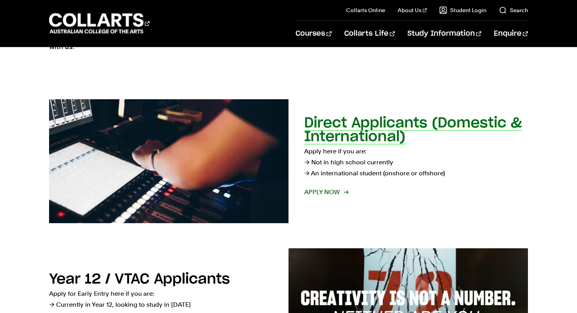  Describe the element at coordinates (445, 34) in the screenshot. I see `a: Study Information` at that location.